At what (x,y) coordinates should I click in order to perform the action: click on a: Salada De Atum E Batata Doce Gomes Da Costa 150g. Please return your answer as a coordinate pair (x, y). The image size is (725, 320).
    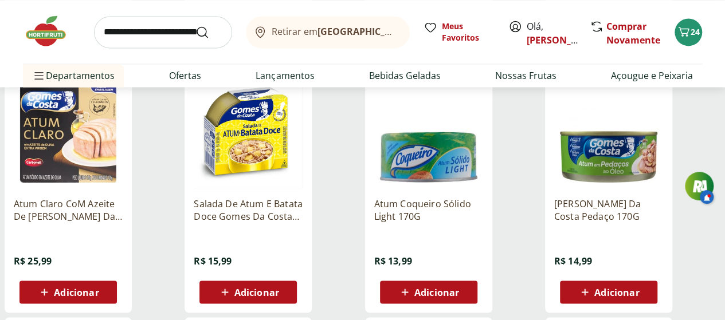
    Looking at the image, I should click on (248, 210).